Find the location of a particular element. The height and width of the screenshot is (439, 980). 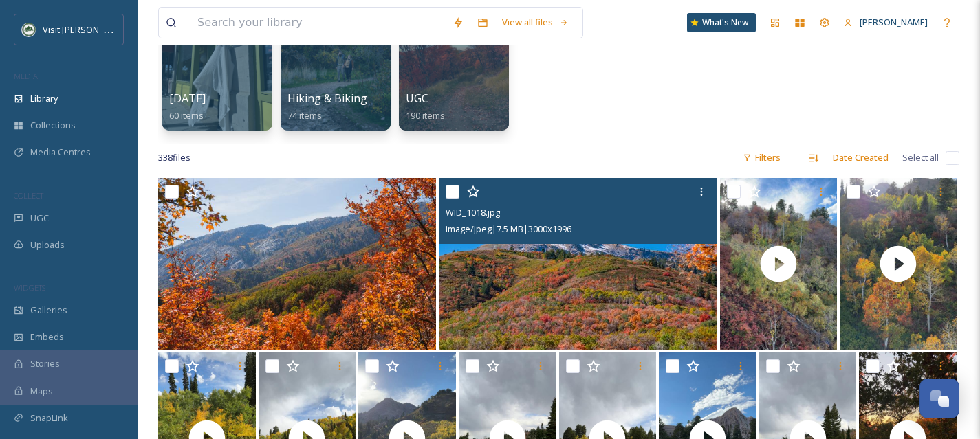

img: Unknown.png is located at coordinates (29, 30).